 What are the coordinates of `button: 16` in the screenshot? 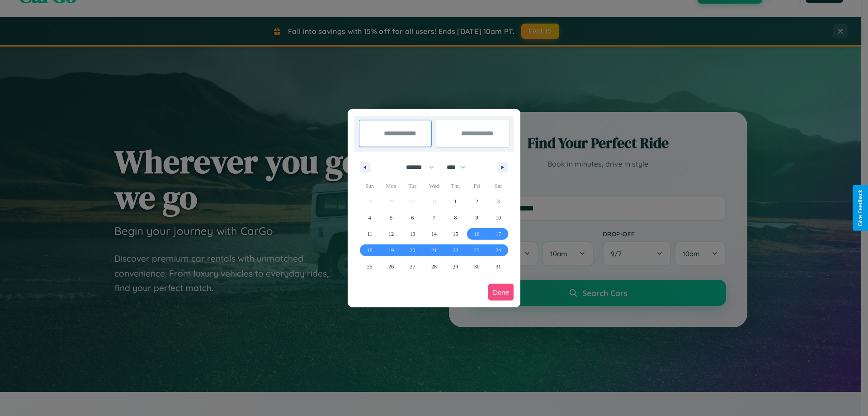 It's located at (477, 234).